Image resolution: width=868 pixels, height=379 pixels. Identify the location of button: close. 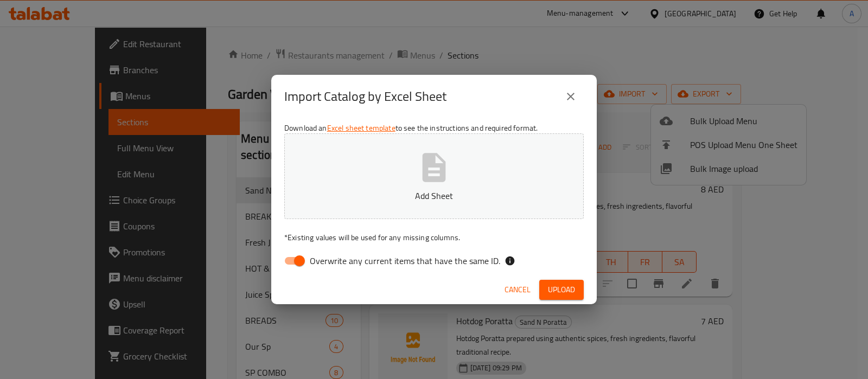
(570, 97).